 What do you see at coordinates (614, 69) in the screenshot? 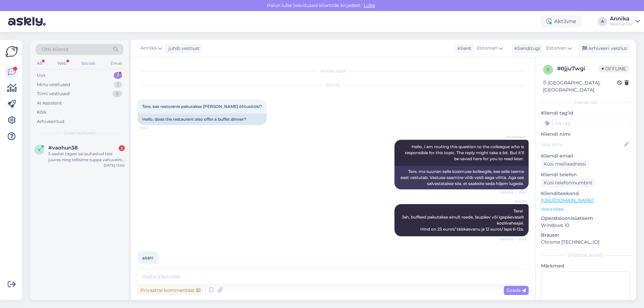
I see `span: Offline` at bounding box center [614, 69].